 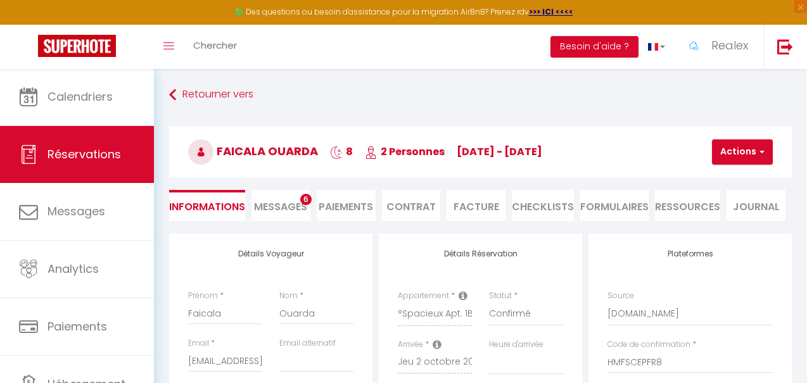 What do you see at coordinates (253, 151) in the screenshot?
I see `span: Faicala Ouarda` at bounding box center [253, 151].